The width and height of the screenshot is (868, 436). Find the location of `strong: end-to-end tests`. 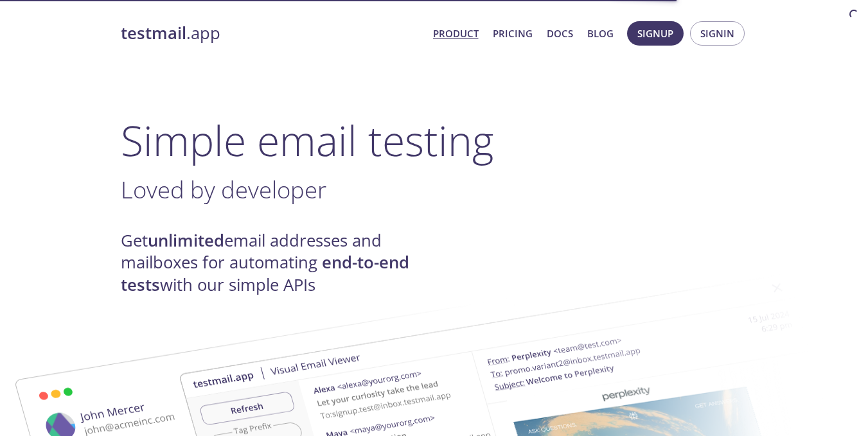

strong: end-to-end tests is located at coordinates (264, 272).